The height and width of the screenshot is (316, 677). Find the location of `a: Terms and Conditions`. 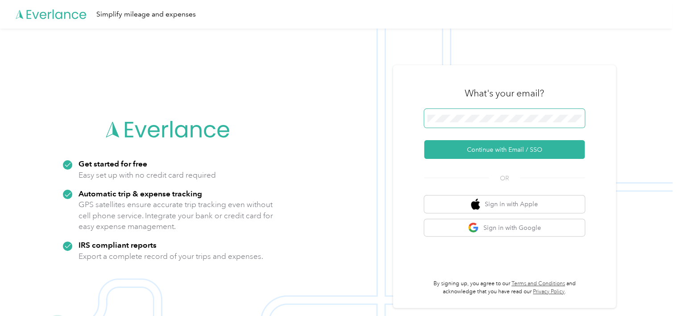

a: Terms and Conditions is located at coordinates (538, 283).